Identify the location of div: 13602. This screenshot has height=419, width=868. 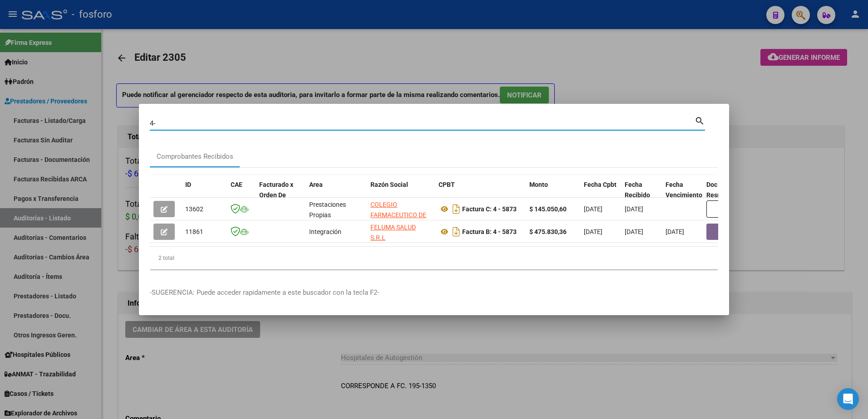
(204, 209).